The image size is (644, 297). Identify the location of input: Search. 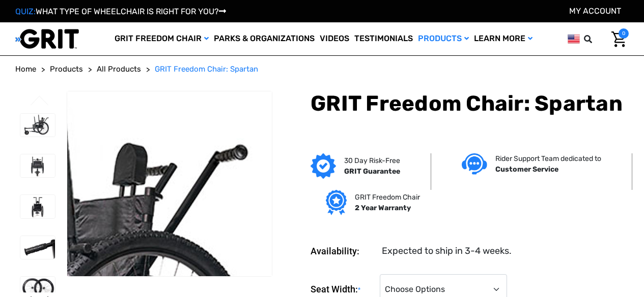
(596, 39).